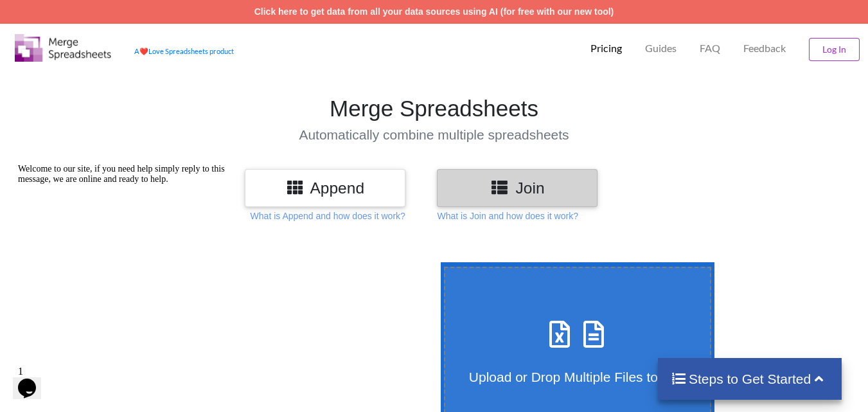 The width and height of the screenshot is (868, 412). I want to click on p: FAQ, so click(710, 48).